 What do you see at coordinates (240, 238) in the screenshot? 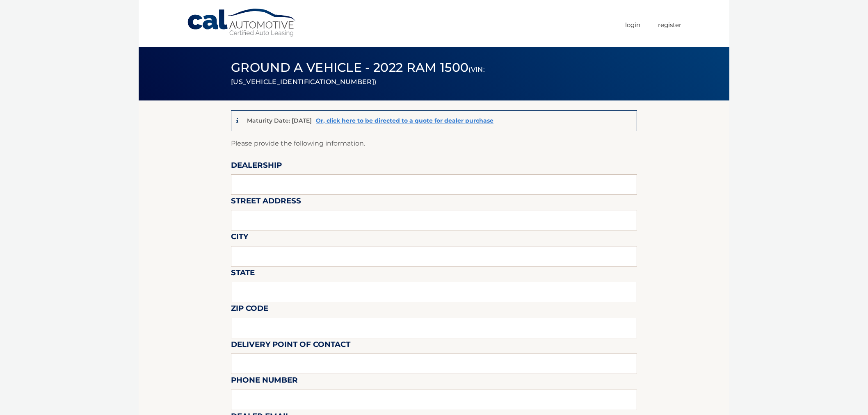
I see `label: City` at bounding box center [240, 238].